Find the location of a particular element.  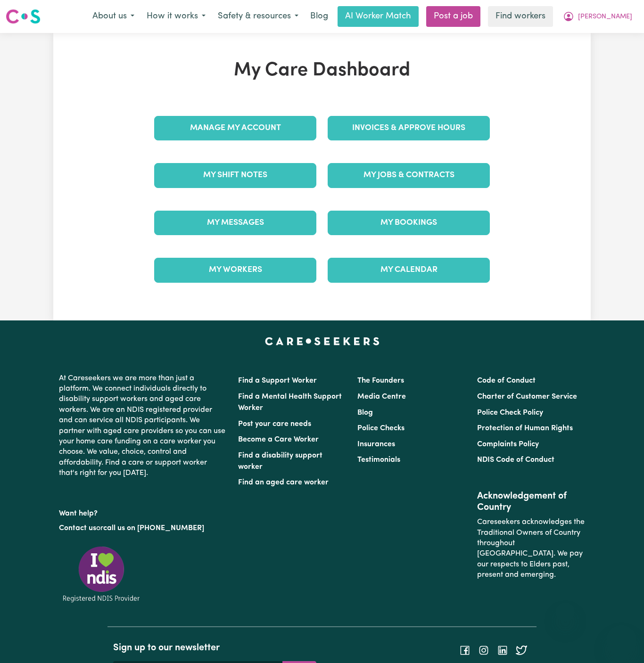

p: Want help? is located at coordinates (143, 512).